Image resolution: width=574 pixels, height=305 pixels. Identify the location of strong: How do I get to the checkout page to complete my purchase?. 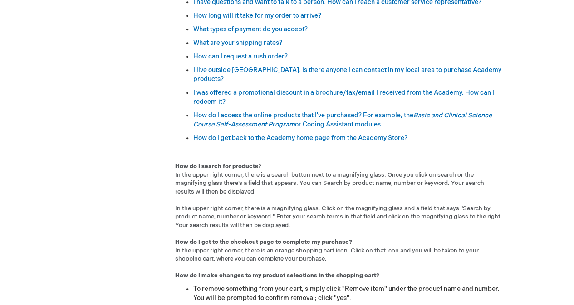
(264, 242).